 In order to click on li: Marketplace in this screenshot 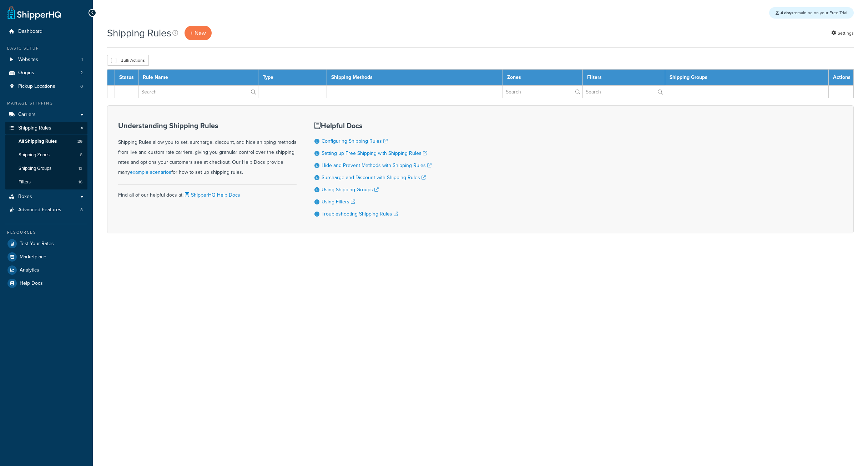, I will do `click(47, 257)`.